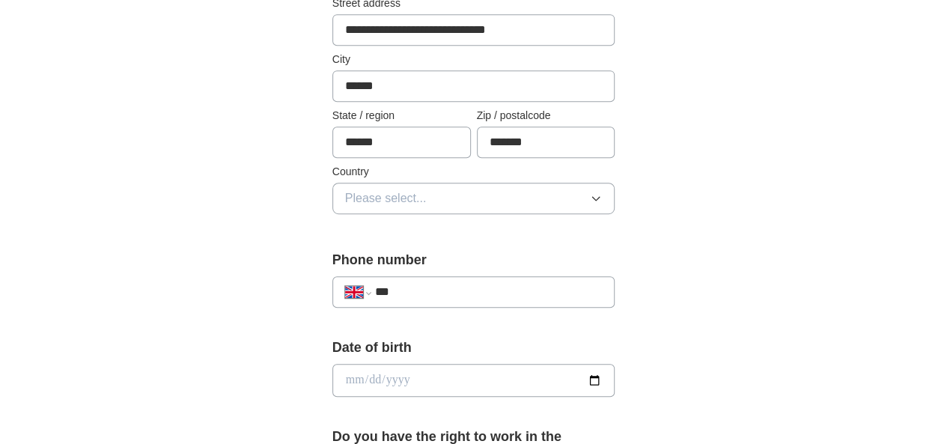  I want to click on span: Please select..., so click(386, 198).